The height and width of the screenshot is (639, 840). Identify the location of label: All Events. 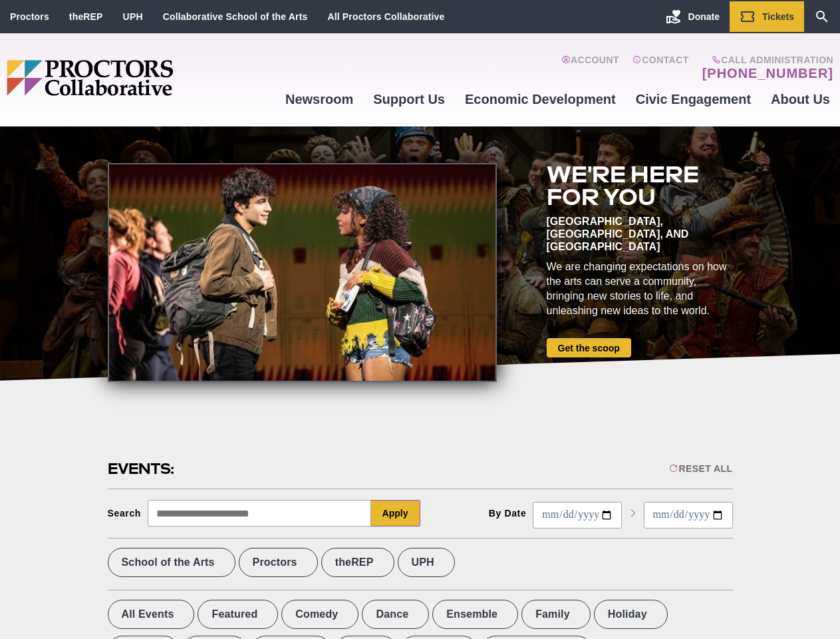
(151, 614).